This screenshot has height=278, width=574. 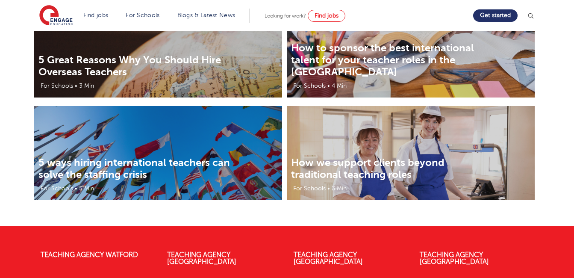 I want to click on a: 5 ways hiring international teachers can solve the staffing crisis, so click(x=134, y=169).